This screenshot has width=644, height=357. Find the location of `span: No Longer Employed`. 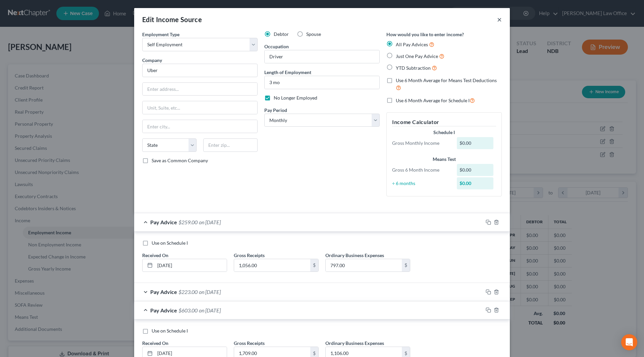

span: No Longer Employed is located at coordinates (296, 98).